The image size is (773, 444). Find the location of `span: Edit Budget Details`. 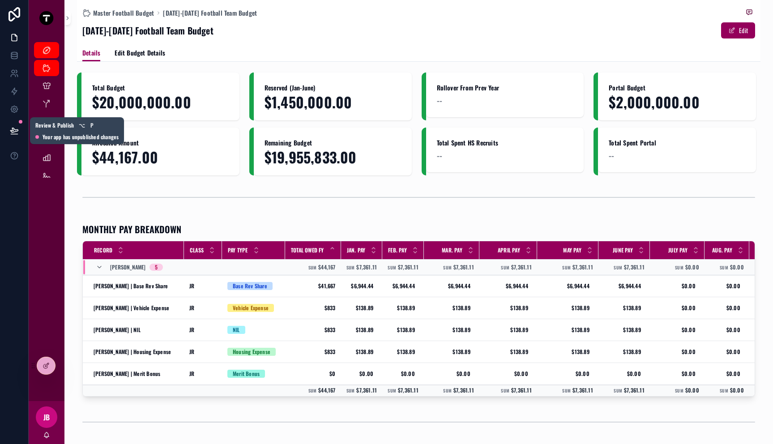

span: Edit Budget Details is located at coordinates (140, 53).